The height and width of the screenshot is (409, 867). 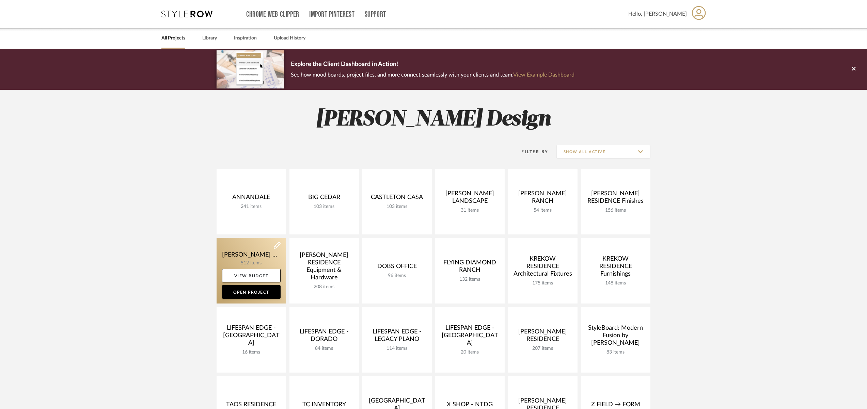 What do you see at coordinates (543, 210) in the screenshot?
I see `div: 54 items` at bounding box center [543, 210].